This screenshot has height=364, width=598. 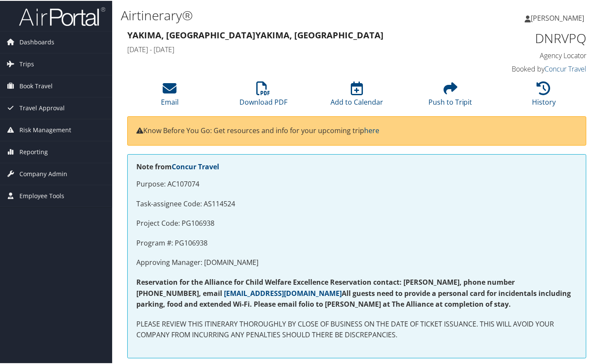 What do you see at coordinates (450, 96) in the screenshot?
I see `a: Push to Tripit` at bounding box center [450, 96].